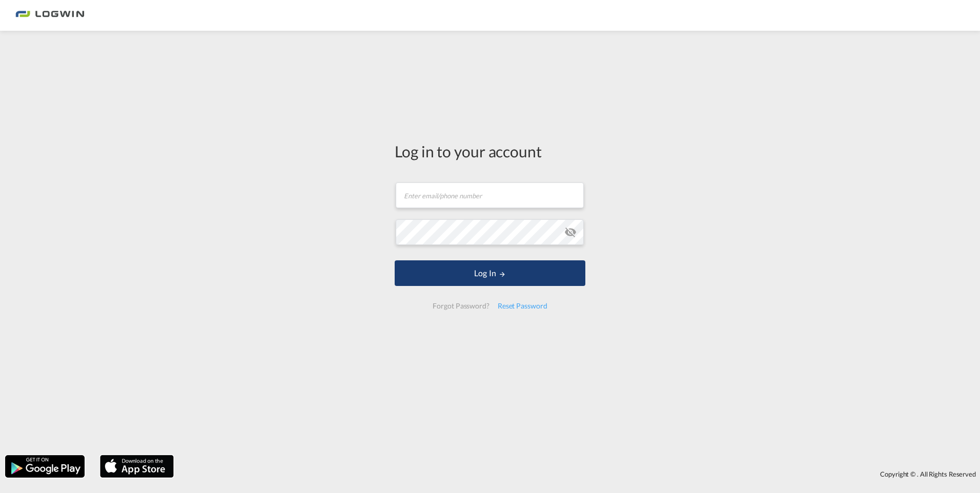  Describe the element at coordinates (523, 306) in the screenshot. I see `div: Reset Password` at that location.